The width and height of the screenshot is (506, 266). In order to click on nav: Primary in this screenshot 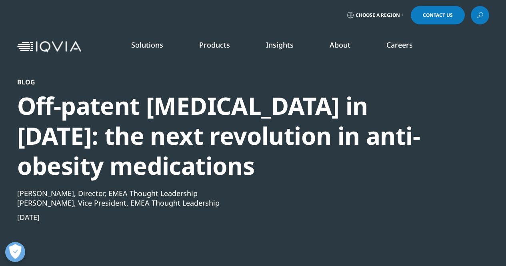, I will do `click(287, 47)`.